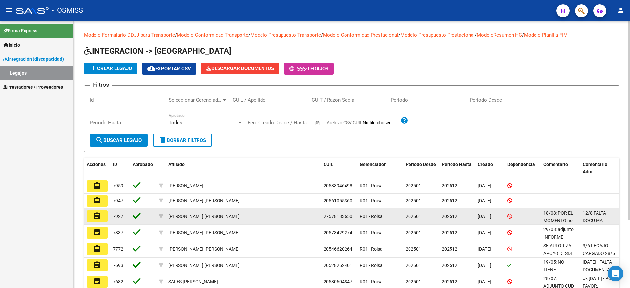  I want to click on span: Periodo Hasta, so click(456, 165).